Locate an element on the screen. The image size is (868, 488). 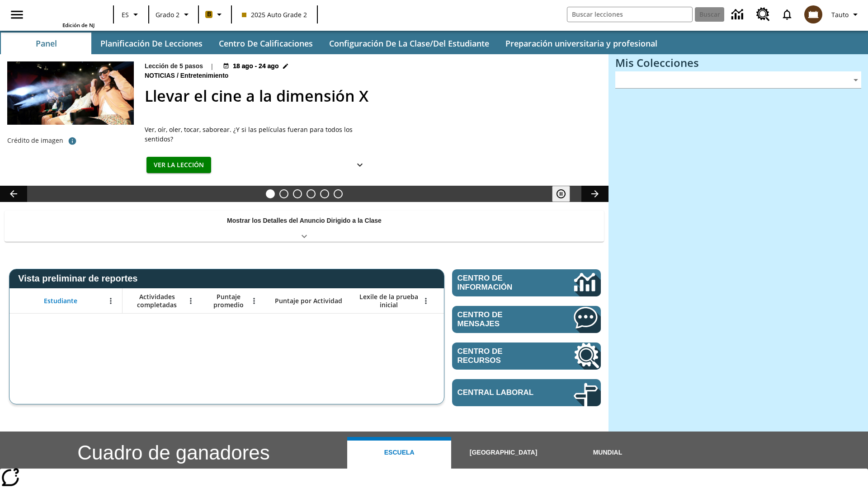
p: Crédito de imagen is located at coordinates (35, 141).